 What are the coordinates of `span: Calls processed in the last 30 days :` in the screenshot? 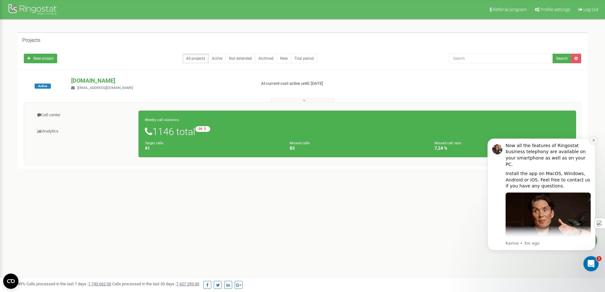 It's located at (156, 283).